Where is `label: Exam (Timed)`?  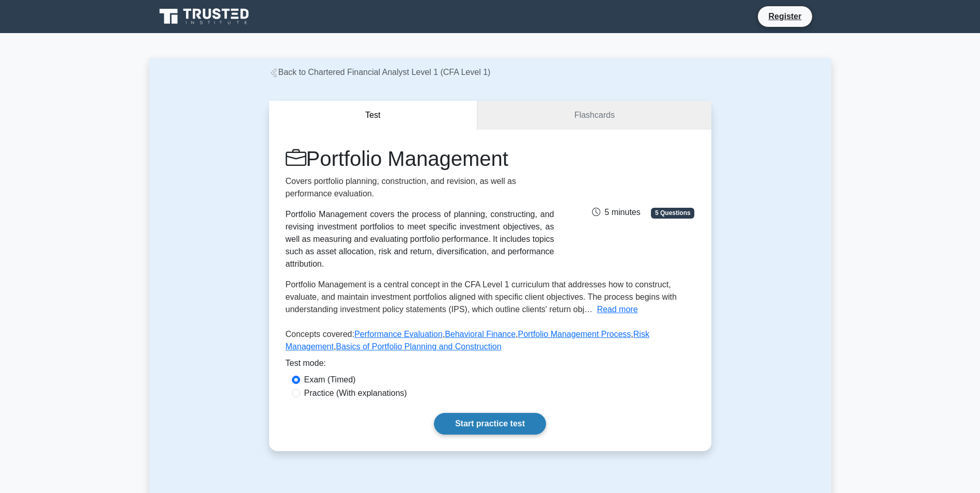 label: Exam (Timed) is located at coordinates (330, 379).